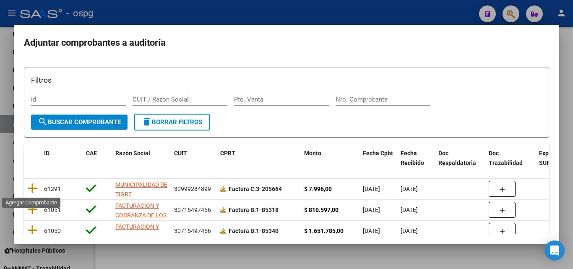  I want to click on span: Doc Trazabilidad, so click(505, 158).